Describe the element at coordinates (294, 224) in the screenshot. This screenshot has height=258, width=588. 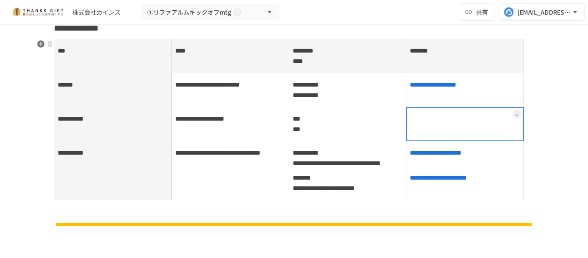
I see `img: 9QkwBFSE13x2gePgpe8aMqs5nKlqvPfzMVlQZWD3BQB` at that location.